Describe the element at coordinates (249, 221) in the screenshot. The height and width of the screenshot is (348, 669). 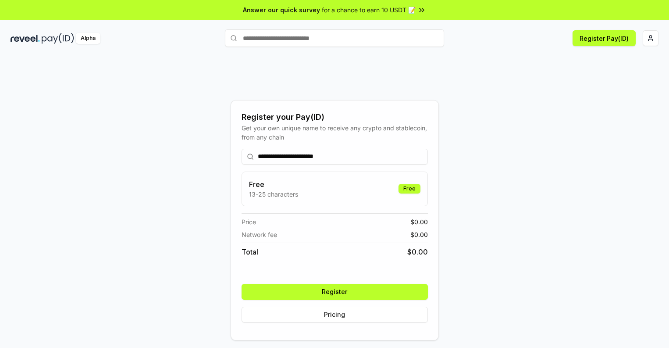
I see `span: Price` at that location.